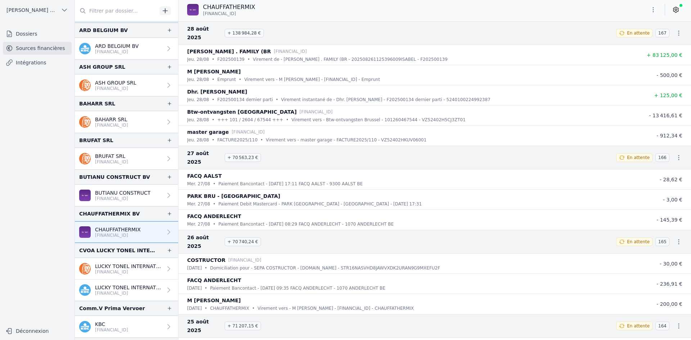  I want to click on p: LUCKY TONEL INTERNATIONAL SCRIS, so click(128, 266).